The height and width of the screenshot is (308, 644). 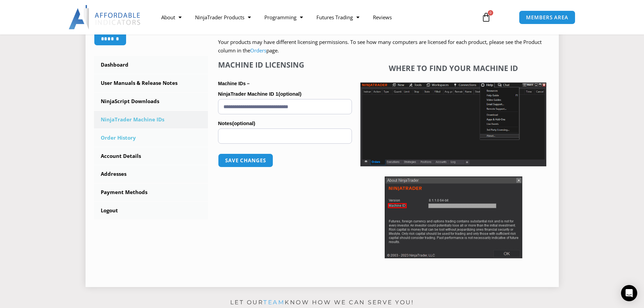 I want to click on a: Orders, so click(x=259, y=50).